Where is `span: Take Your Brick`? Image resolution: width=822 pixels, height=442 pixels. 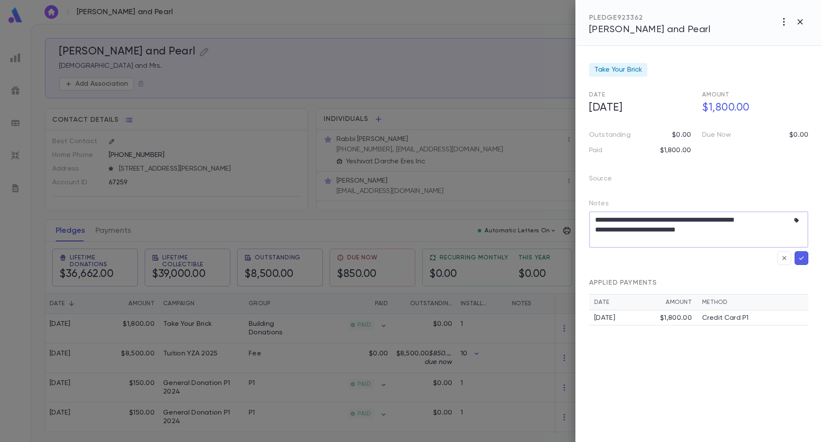 span: Take Your Brick is located at coordinates (618, 70).